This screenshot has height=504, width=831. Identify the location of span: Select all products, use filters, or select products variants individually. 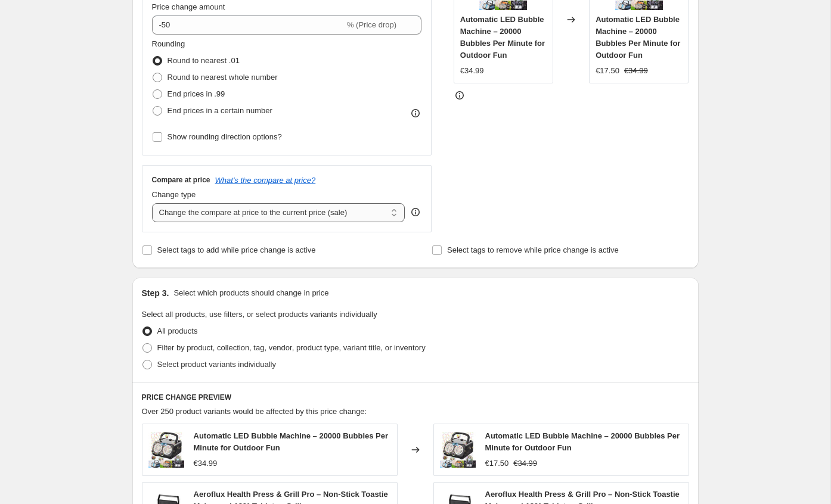
(260, 314).